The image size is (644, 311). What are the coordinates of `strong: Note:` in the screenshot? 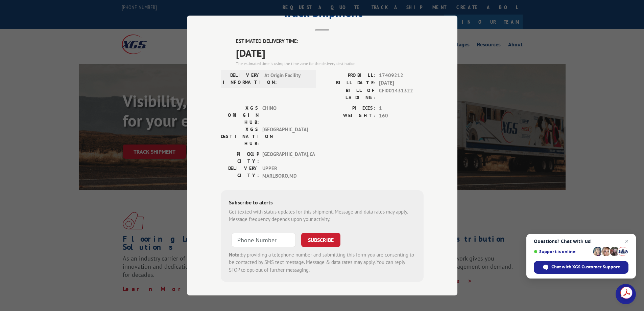 It's located at (235, 254).